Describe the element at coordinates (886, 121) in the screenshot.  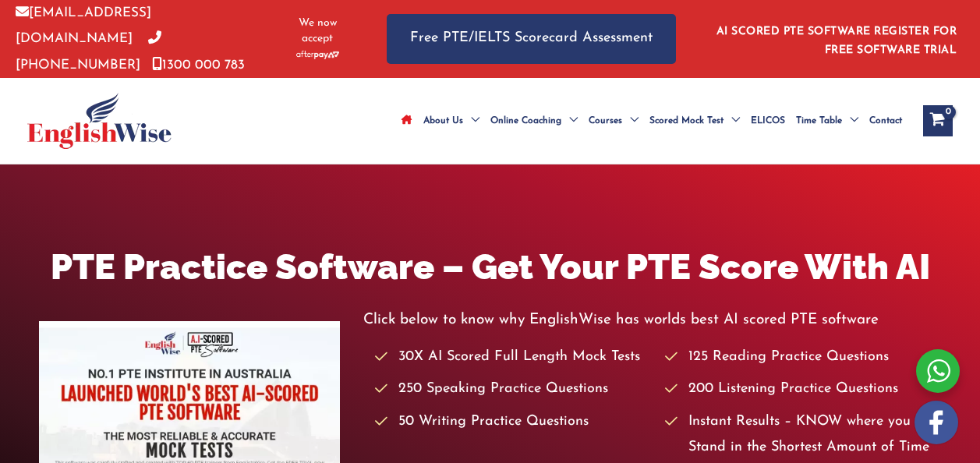
I see `span: Contact` at that location.